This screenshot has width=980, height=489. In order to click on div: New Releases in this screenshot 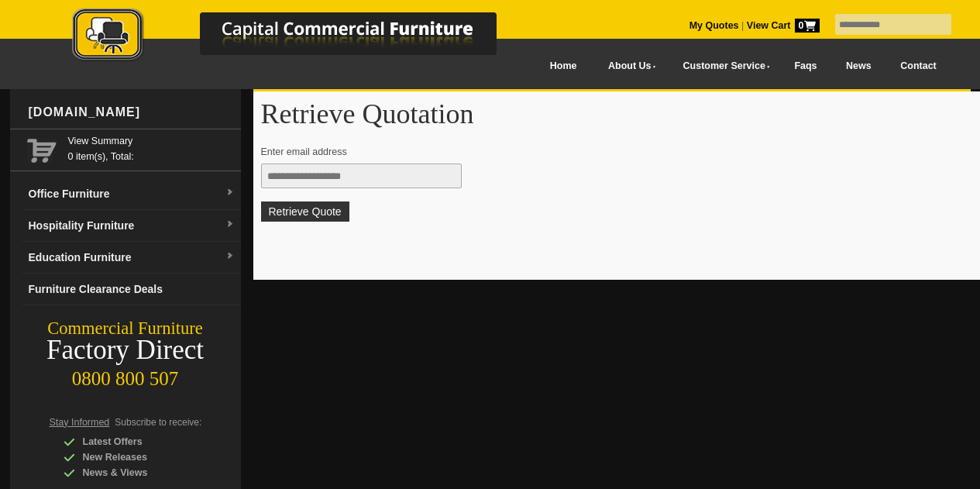, I will do `click(137, 458)`.